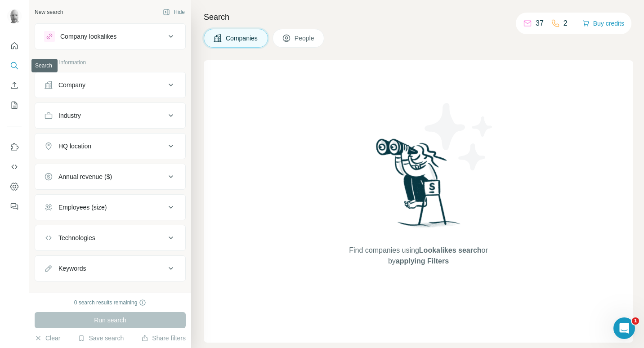  I want to click on button: Employees (size), so click(110, 207).